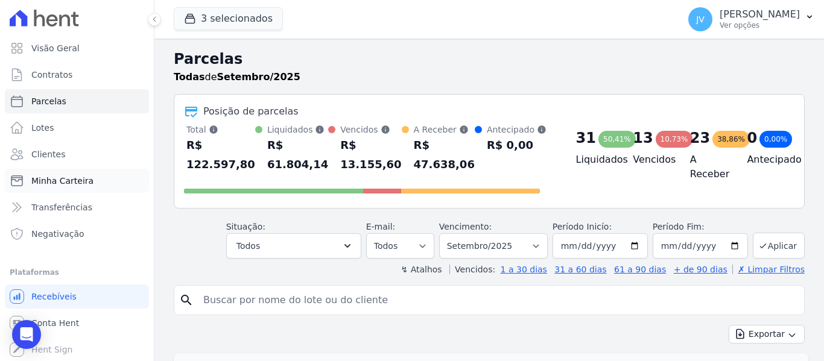  Describe the element at coordinates (700, 138) in the screenshot. I see `div: 23` at that location.